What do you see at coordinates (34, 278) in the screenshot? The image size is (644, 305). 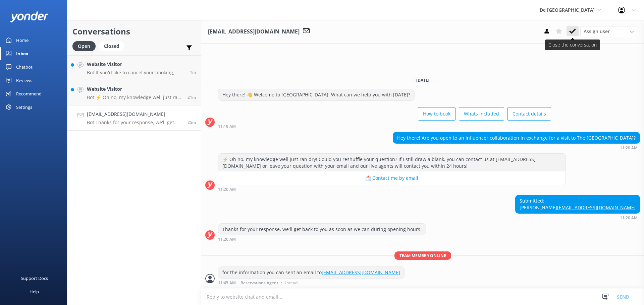 I see `div: Support Docs` at bounding box center [34, 278].